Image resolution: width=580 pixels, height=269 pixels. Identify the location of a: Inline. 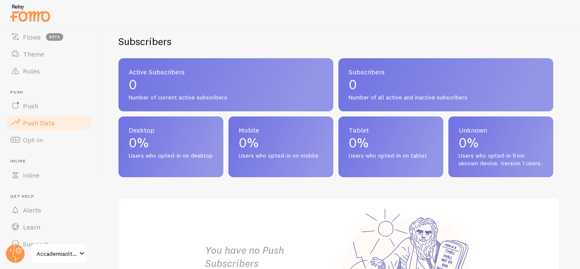
(49, 175).